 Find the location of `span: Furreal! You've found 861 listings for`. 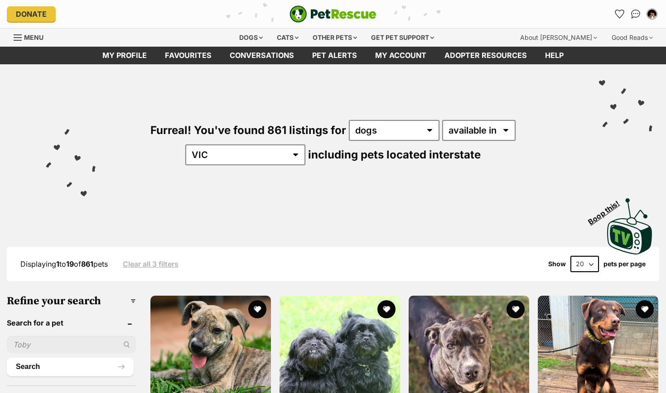

span: Furreal! You've found 861 listings for is located at coordinates (248, 130).